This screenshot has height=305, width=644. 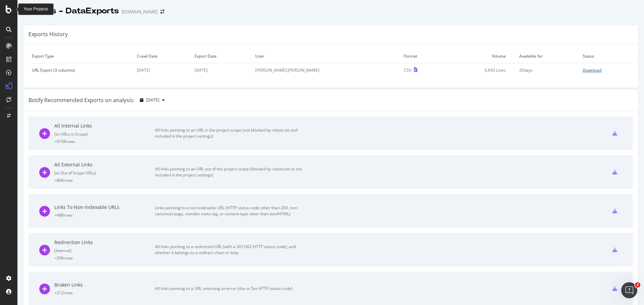 What do you see at coordinates (162, 12) in the screenshot?
I see `div: arrow-right-arrow-left` at bounding box center [162, 12].